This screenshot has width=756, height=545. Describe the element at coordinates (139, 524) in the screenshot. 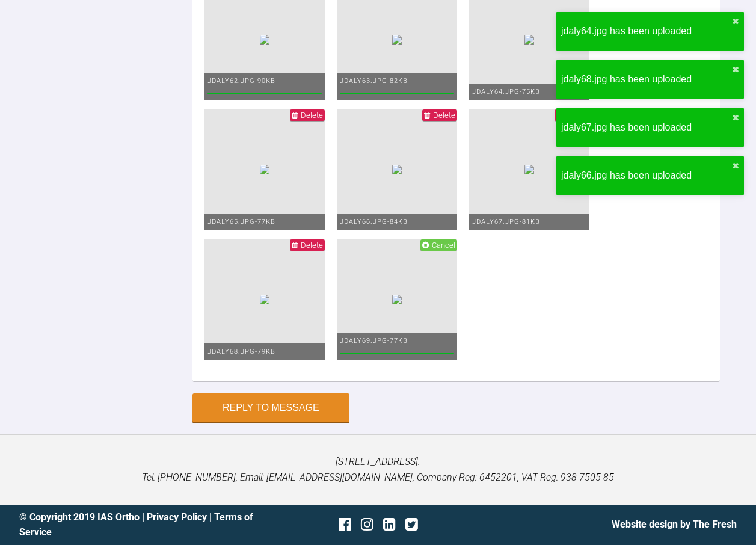

I see `div: © Copyright 2019 IAS Ortho | |` at that location.